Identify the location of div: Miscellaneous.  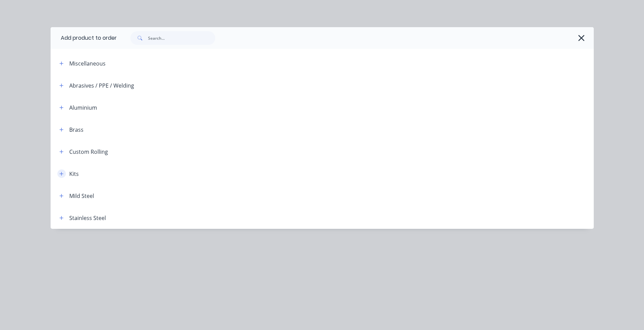
(88, 63).